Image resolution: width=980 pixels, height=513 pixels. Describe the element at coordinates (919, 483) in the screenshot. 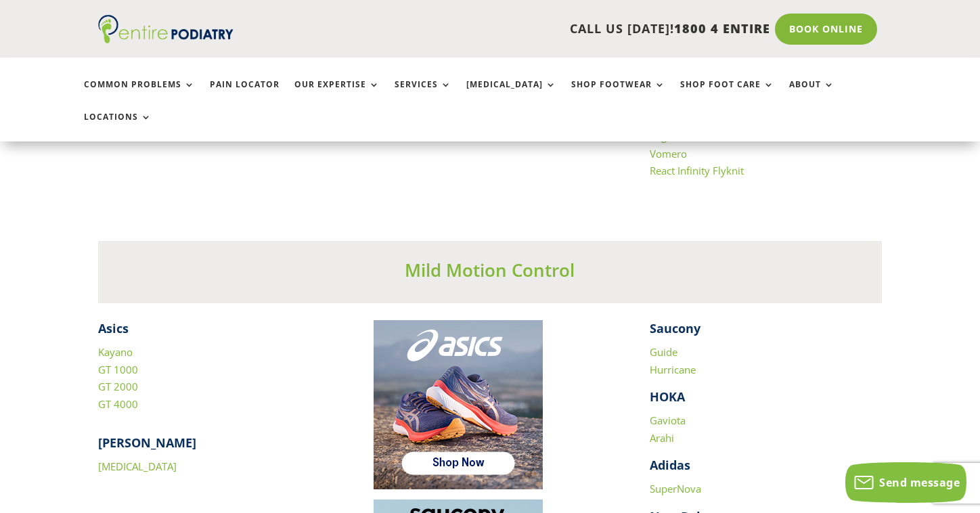

I see `span: Send message` at that location.